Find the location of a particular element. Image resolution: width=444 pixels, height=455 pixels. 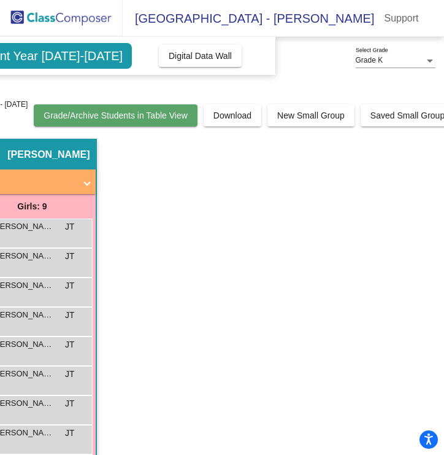

span: Digital Data Wall is located at coordinates (200, 56).